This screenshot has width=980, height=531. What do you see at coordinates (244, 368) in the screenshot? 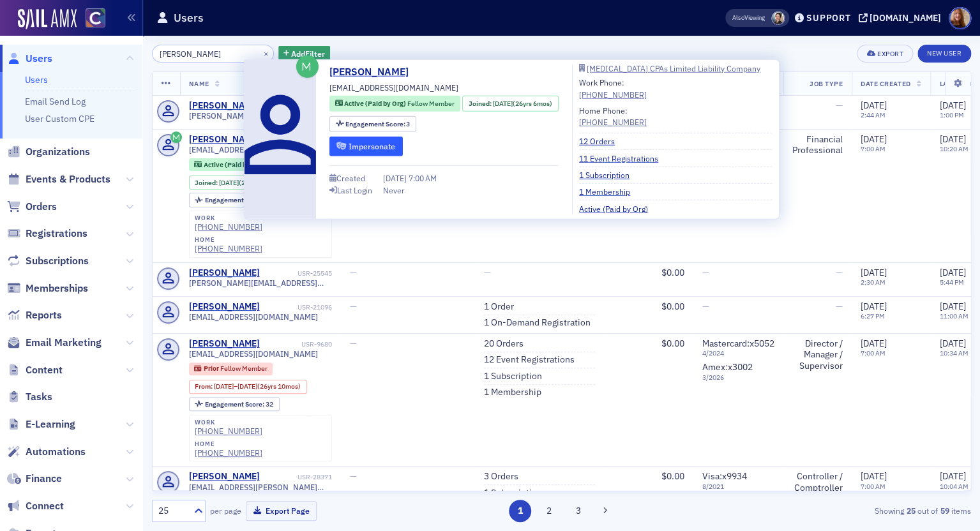
I see `span: Fellow Member` at bounding box center [244, 368].